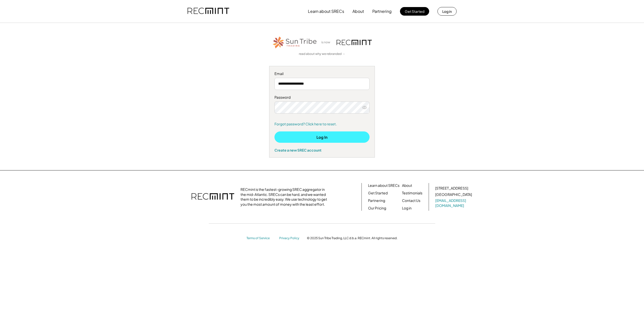  I want to click on div: Create a new SREC account, so click(322, 150).